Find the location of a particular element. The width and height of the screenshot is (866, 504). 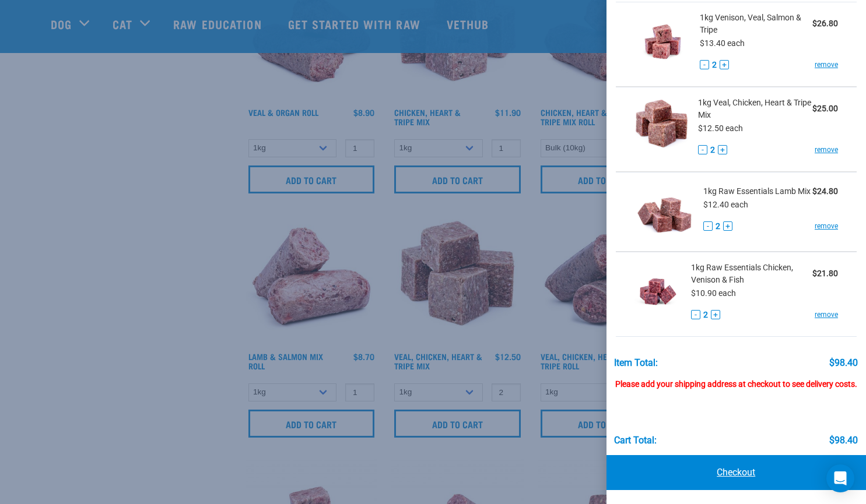

span: $10.90 each is located at coordinates (713, 293).